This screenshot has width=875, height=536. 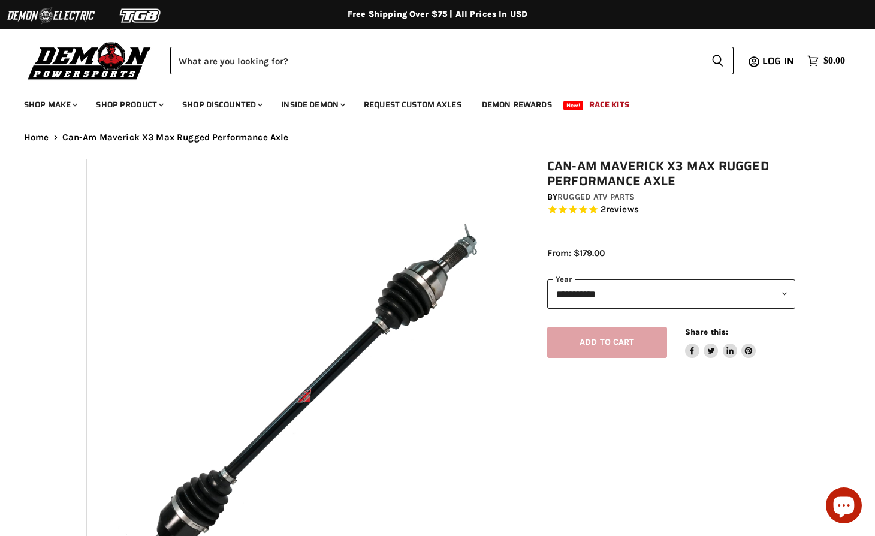 I want to click on a: Demon Rewards, so click(x=516, y=104).